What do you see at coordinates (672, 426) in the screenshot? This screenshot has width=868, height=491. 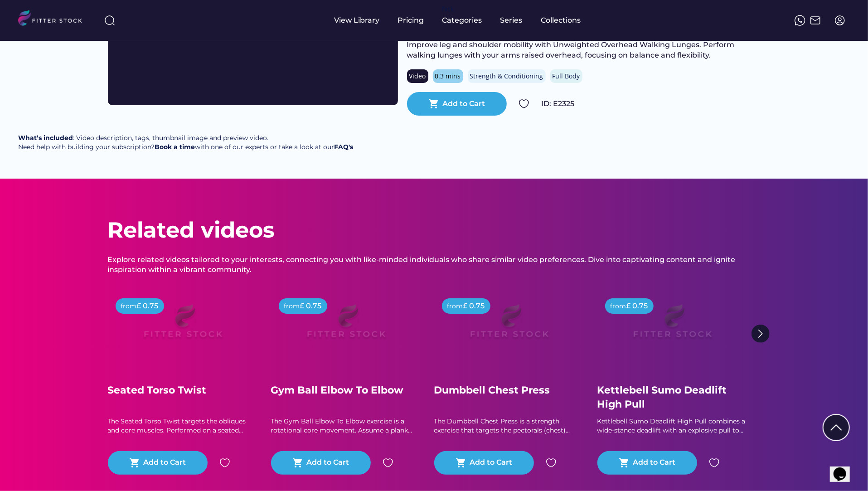 I see `div: Kettlebell Sumo Deadlift High Pull combines a wide-stance deadlift with an explosive pull to...` at bounding box center [672, 426].